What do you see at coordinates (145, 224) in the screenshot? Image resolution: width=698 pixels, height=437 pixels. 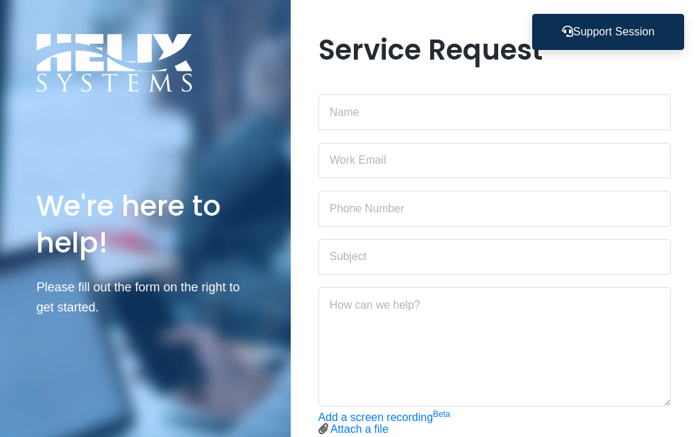 I see `h1: We're here to help!` at bounding box center [145, 224].